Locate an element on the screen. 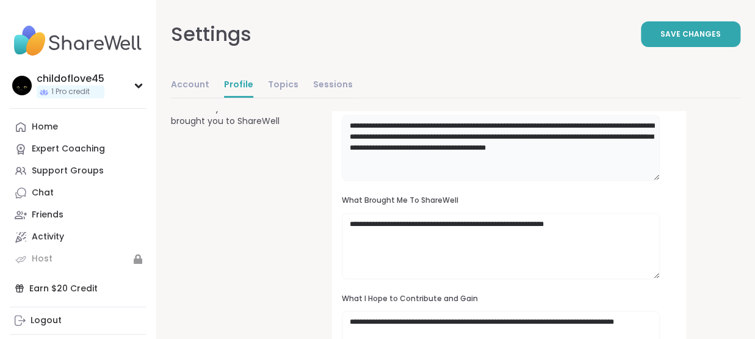  h3: What Brought Me To ShareWell is located at coordinates (509, 200).